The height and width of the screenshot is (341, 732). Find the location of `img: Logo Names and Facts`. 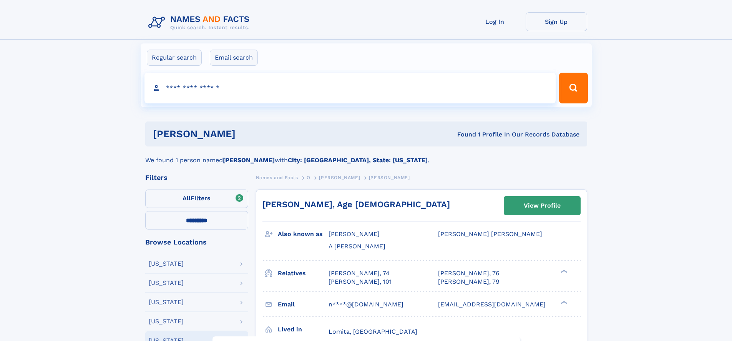

img: Logo Names and Facts is located at coordinates (201, 23).